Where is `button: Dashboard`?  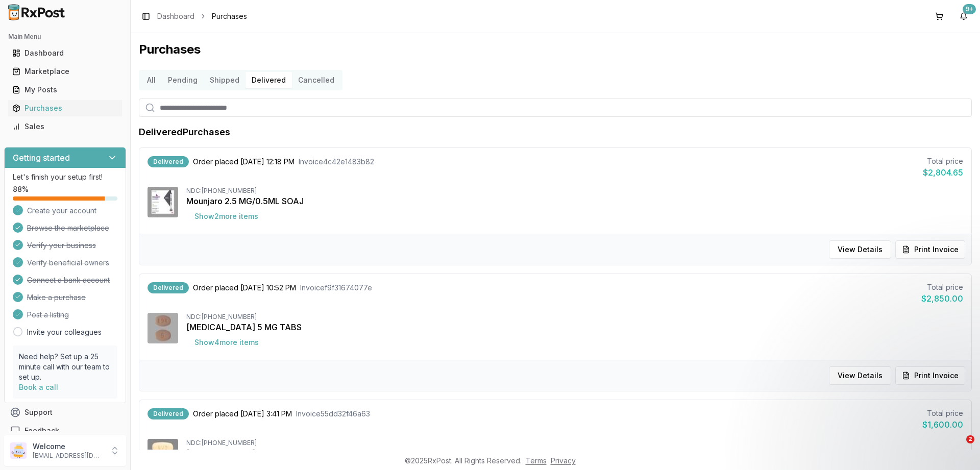 button: Dashboard is located at coordinates (65, 53).